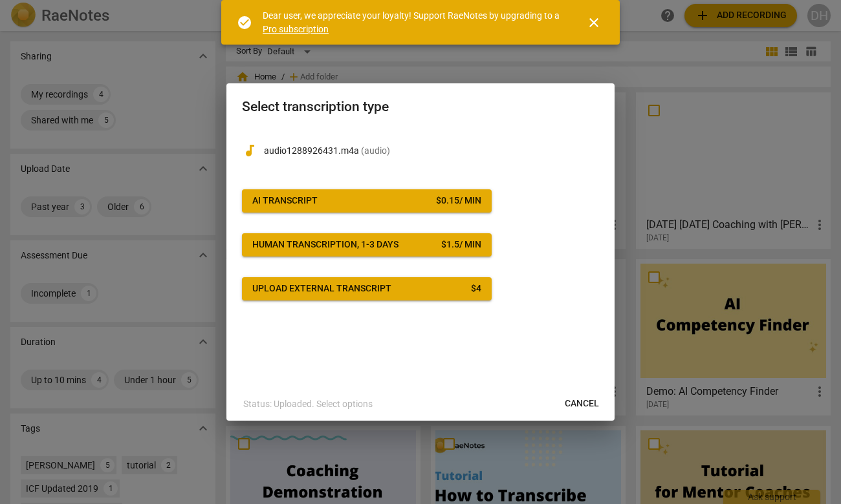 The image size is (841, 504). What do you see at coordinates (244, 23) in the screenshot?
I see `span: check_circle` at bounding box center [244, 23].